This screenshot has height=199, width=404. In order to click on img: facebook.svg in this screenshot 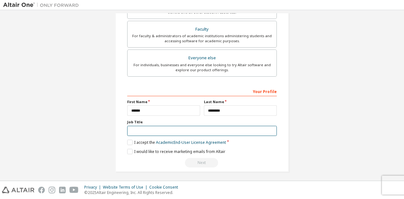, I will do `click(41, 190)`.